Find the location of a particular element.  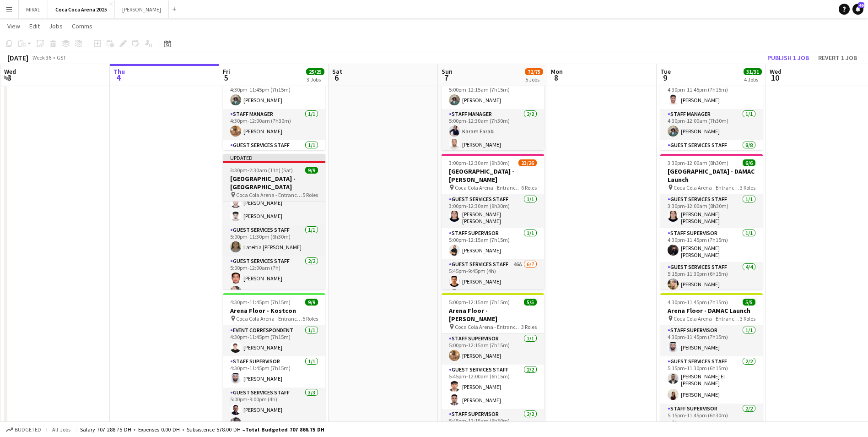

span: Comms is located at coordinates (82, 26).